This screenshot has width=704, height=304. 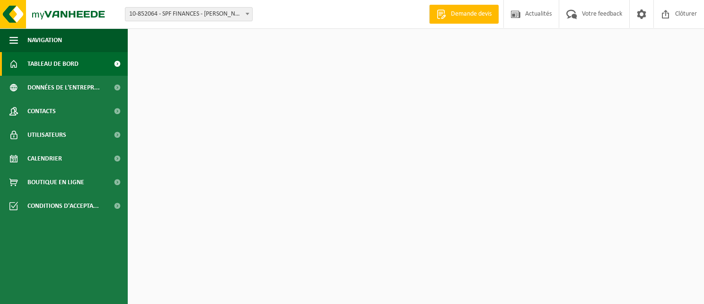 What do you see at coordinates (44, 40) in the screenshot?
I see `span: Navigation` at bounding box center [44, 40].